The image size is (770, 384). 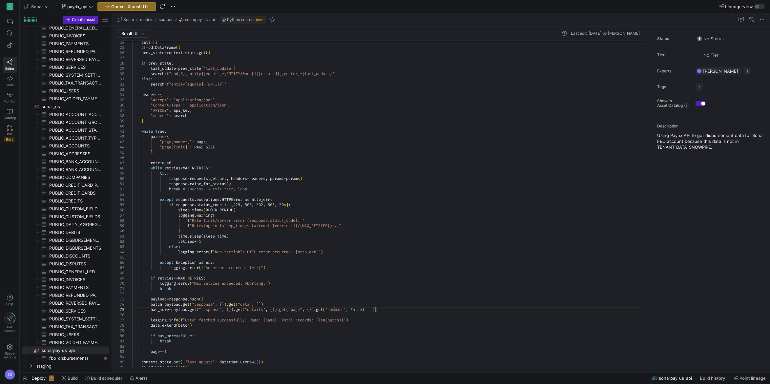 What do you see at coordinates (749, 378) in the screenshot?
I see `button: Point lineage` at bounding box center [749, 378].